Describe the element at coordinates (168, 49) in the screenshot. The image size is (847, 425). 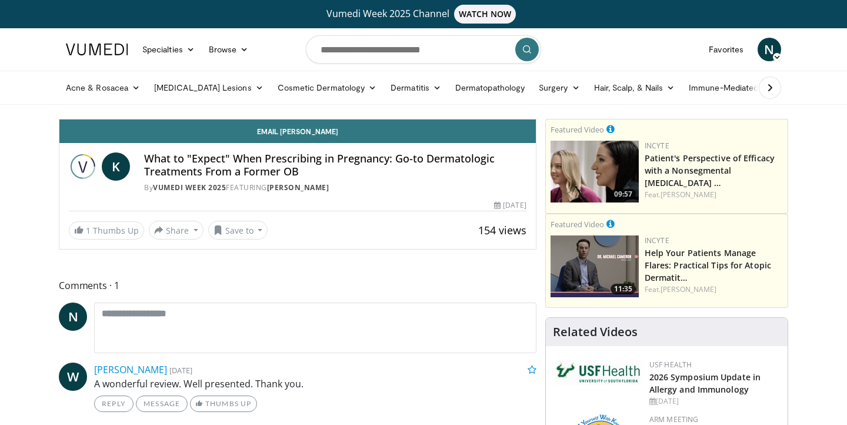
I see `a: Specialties` at that location.